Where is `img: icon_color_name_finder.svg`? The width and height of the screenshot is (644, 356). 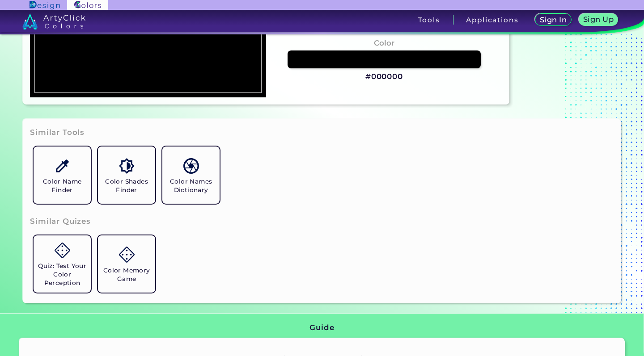
img: icon_color_name_finder.svg is located at coordinates (62, 166).